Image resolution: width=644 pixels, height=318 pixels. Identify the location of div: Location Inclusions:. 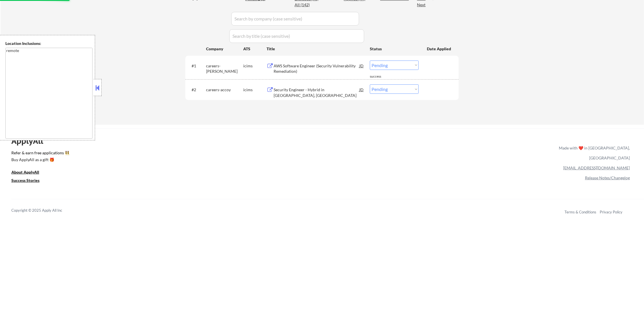
(49, 43).